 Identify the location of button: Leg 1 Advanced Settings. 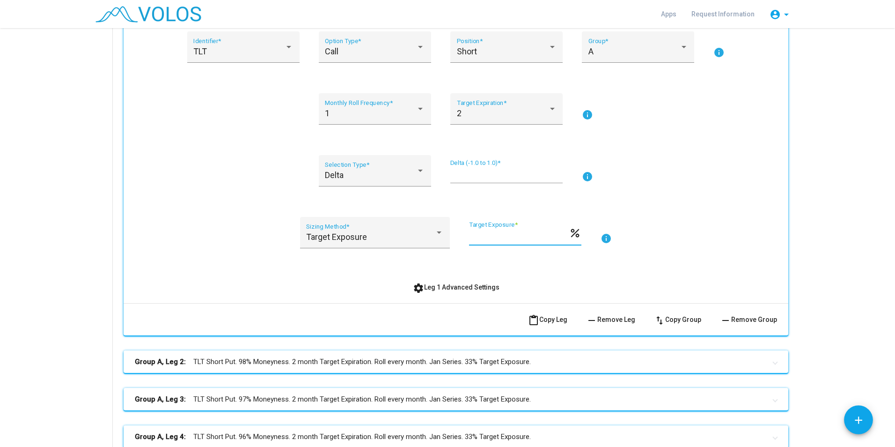
(456, 287).